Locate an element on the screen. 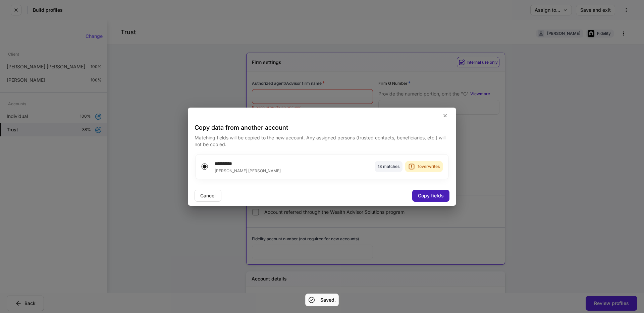 The height and width of the screenshot is (313, 644). h4: Copy data from another account is located at coordinates (322, 128).